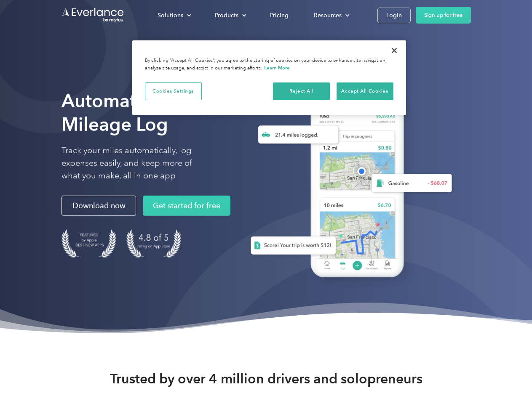 The image size is (532, 404). I want to click on a: Download now, so click(98, 206).